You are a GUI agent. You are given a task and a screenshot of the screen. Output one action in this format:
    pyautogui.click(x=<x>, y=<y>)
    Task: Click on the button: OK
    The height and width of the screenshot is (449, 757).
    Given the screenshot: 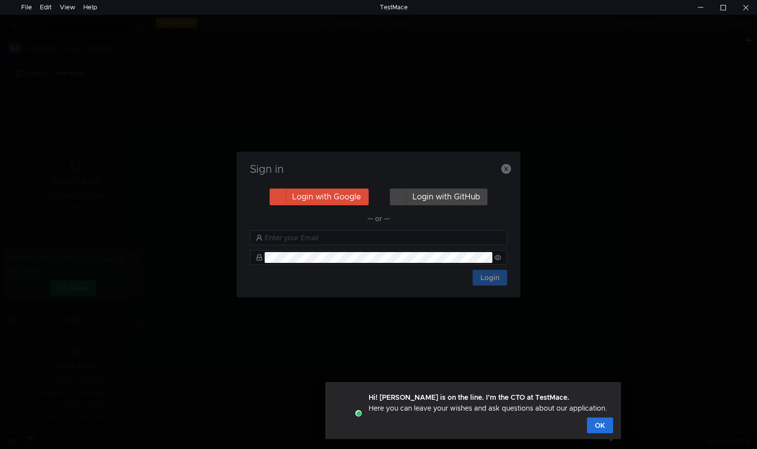 What is the action you would take?
    pyautogui.click(x=600, y=426)
    